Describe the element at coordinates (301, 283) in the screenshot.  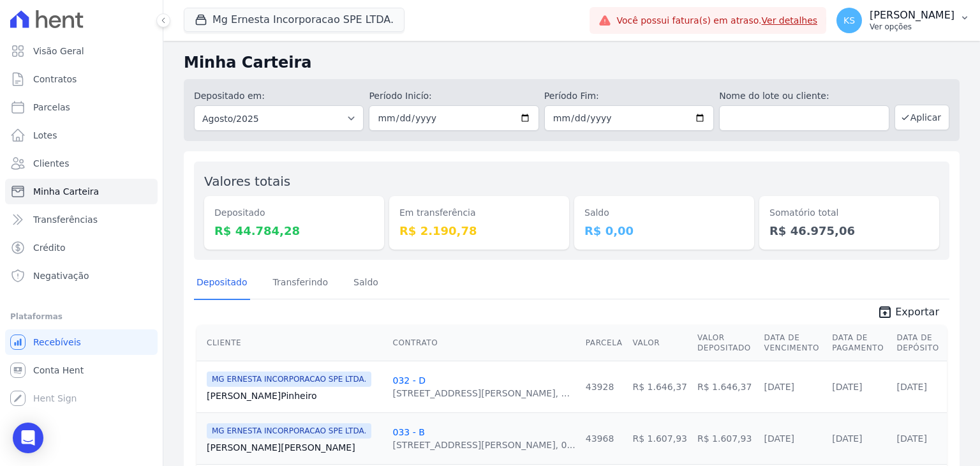
I see `a: Transferindo` at that location.